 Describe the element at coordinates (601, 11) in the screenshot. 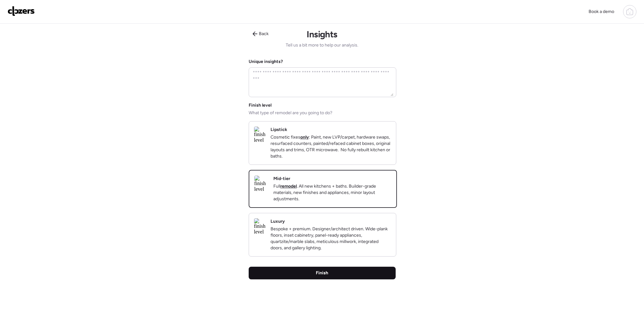

I see `span: Book a demo` at that location.